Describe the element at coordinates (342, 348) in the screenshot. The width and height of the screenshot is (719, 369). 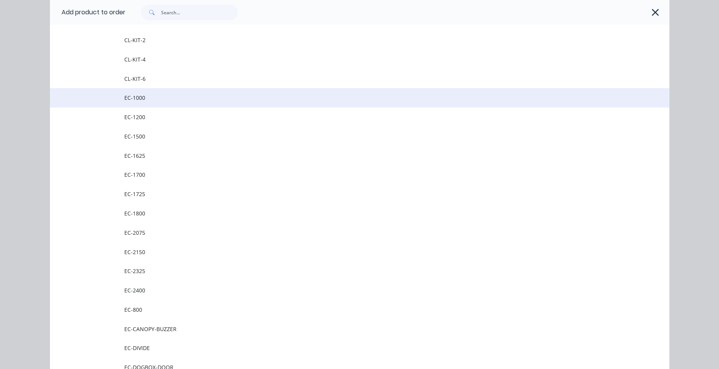
I see `span: EC-DIVIDE` at that location.